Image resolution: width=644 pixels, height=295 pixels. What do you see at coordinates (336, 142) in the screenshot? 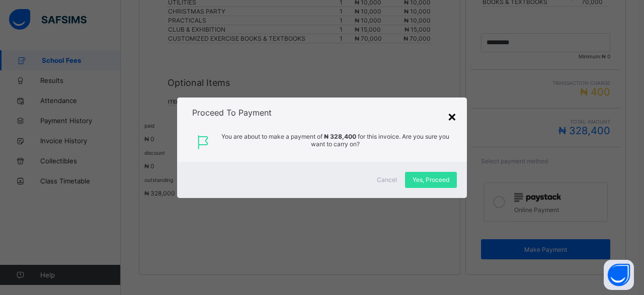
I see `span: You are about to make a payment of for this invoice. Are you sure you want to carry on?` at bounding box center [336, 142].